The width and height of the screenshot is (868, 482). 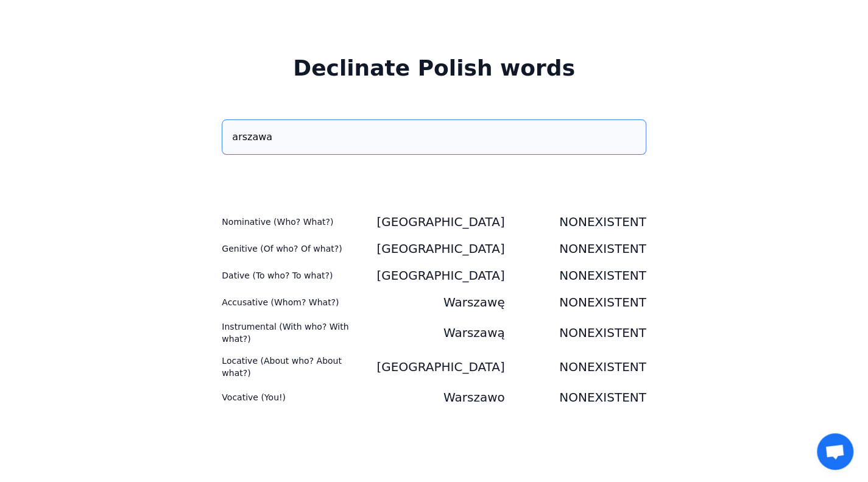 What do you see at coordinates (292, 275) in the screenshot?
I see `div: Dative (To who? To what?)` at bounding box center [292, 275].